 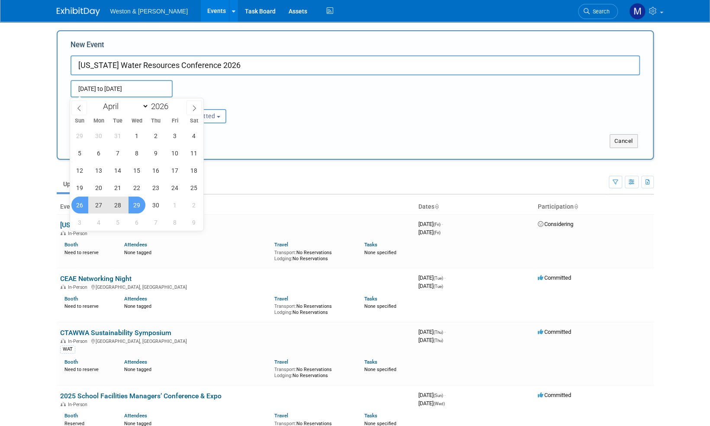 I want to click on div: No Reservations No Reservations, so click(x=313, y=255).